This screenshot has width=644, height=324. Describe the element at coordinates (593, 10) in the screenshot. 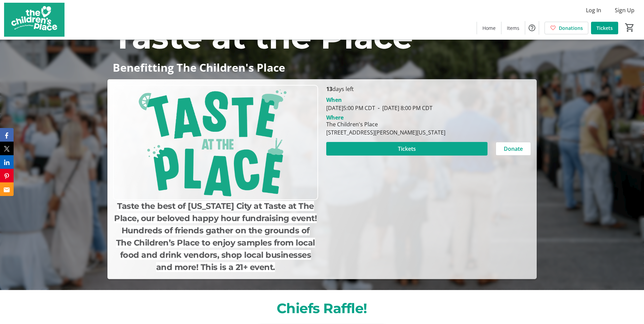

I see `button: Log In` at that location.